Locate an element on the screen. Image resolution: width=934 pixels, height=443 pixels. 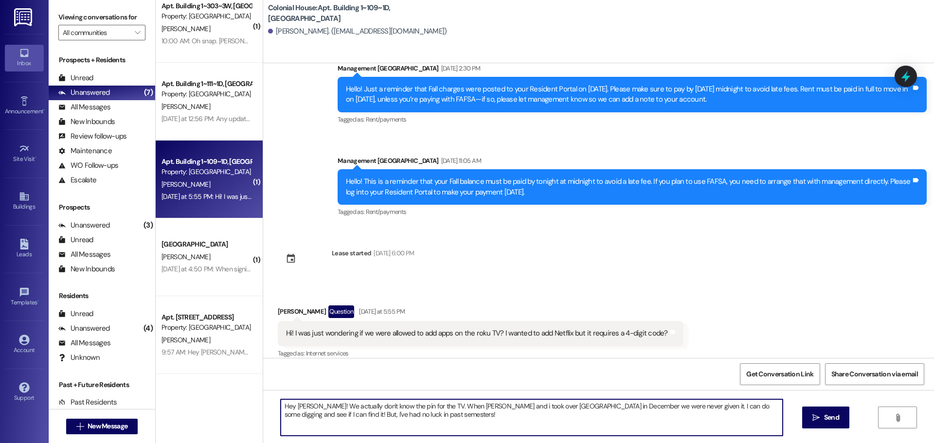
span: Share Conversation via email is located at coordinates (875, 374).